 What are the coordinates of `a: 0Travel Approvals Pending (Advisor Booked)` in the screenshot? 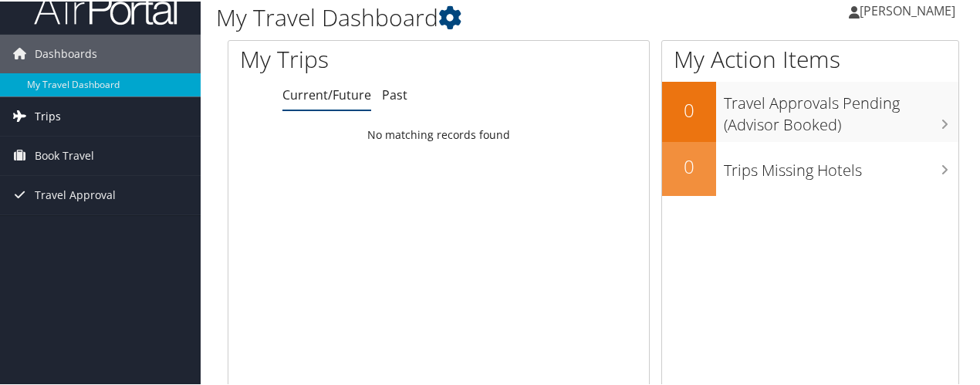 It's located at (810, 109).